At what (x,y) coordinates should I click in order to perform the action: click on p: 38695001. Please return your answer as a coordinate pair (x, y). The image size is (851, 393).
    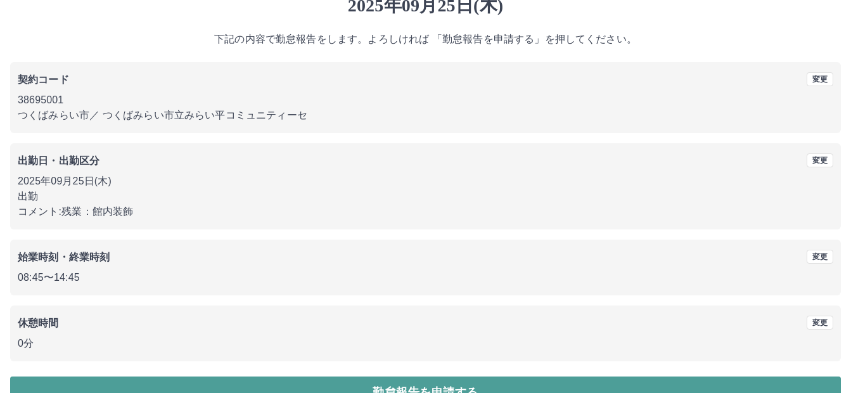
    Looking at the image, I should click on (425, 100).